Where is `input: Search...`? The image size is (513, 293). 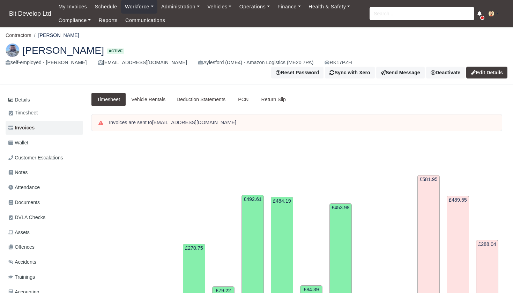
input: Search... is located at coordinates (422, 14).